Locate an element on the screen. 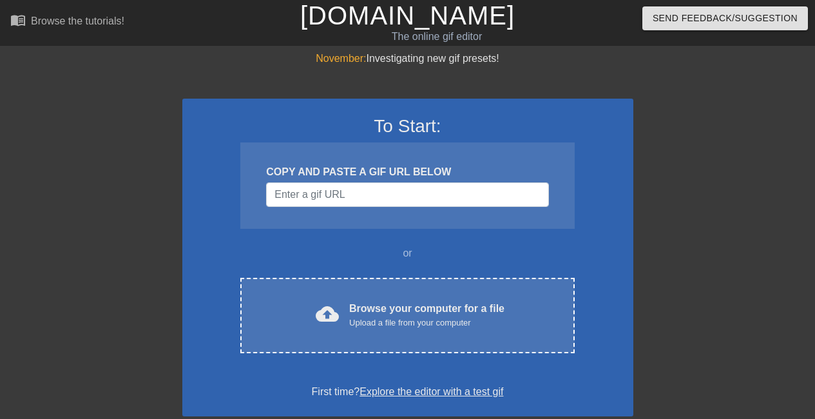  div: COPY AND PASTE A GIF URL BELOW is located at coordinates (407, 172).